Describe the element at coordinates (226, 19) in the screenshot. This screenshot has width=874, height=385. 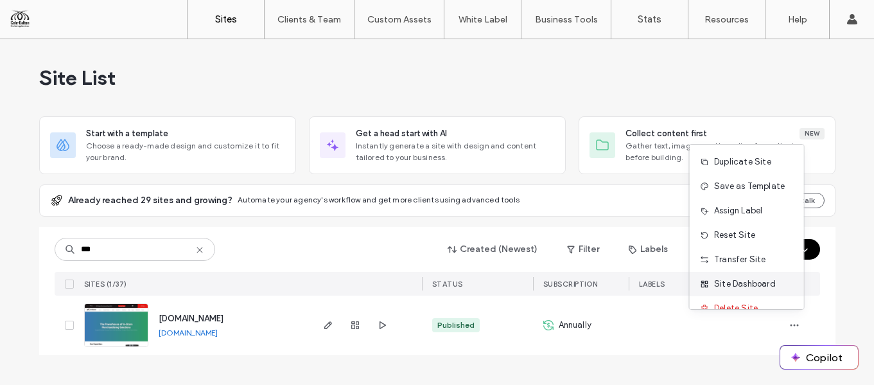
I see `label: Sites` at that location.